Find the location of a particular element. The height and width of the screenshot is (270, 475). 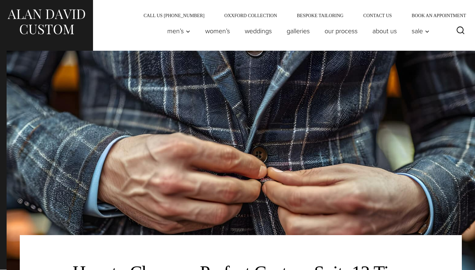

a: Book an Appointment is located at coordinates (435, 15).